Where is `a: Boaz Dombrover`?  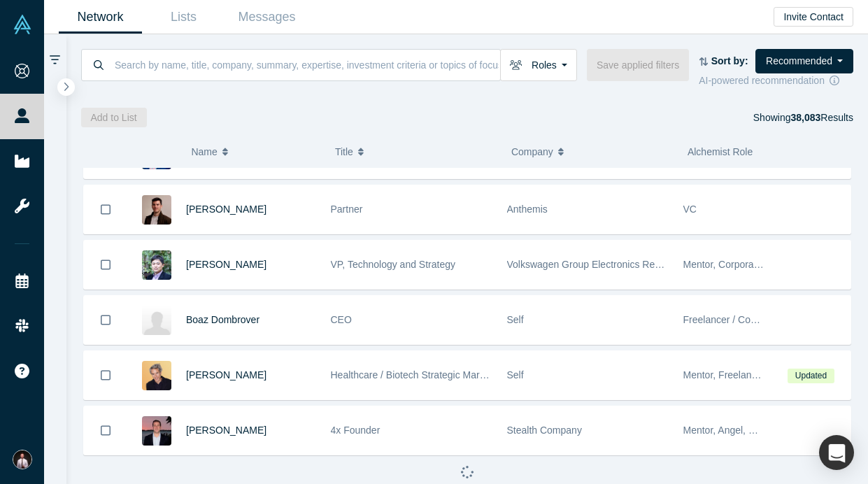 a: Boaz Dombrover is located at coordinates (222, 320).